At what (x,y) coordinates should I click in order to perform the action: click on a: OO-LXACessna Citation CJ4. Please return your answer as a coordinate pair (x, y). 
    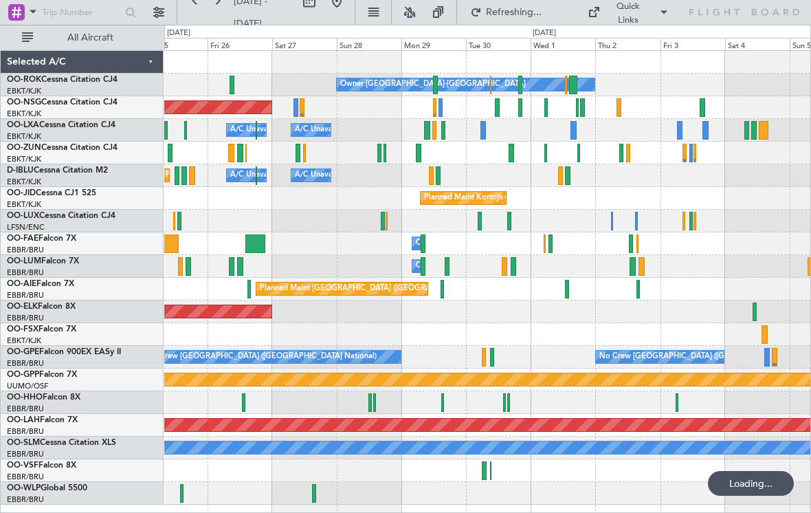
    Looking at the image, I should click on (61, 125).